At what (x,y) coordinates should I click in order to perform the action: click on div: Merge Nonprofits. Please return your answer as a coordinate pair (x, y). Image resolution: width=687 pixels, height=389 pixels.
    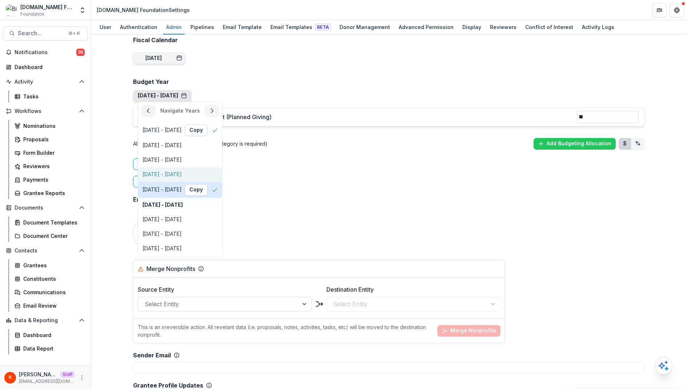
    Looking at the image, I should click on (171, 269).